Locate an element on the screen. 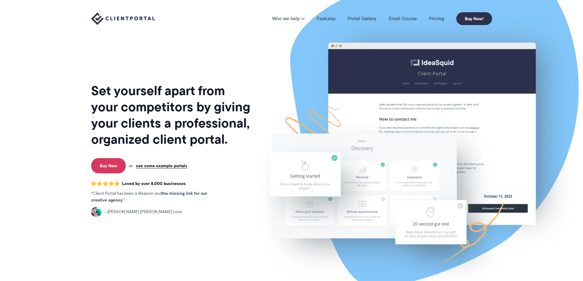 The image size is (583, 281). a: see some example portals is located at coordinates (162, 166).